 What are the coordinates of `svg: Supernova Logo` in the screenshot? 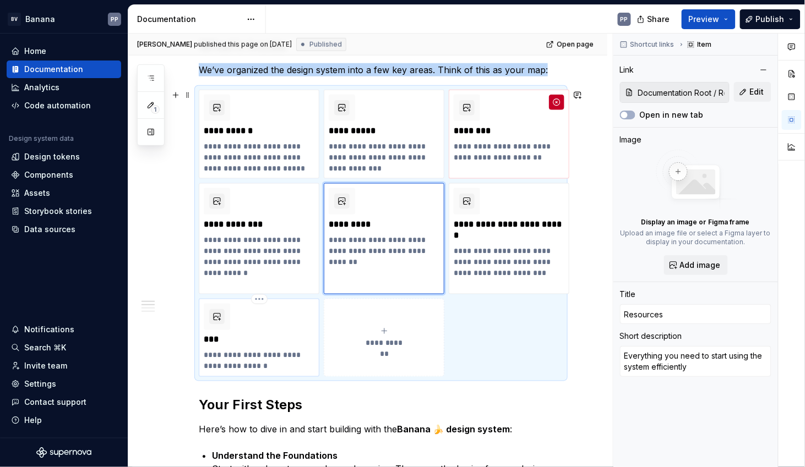 It's located at (64, 453).